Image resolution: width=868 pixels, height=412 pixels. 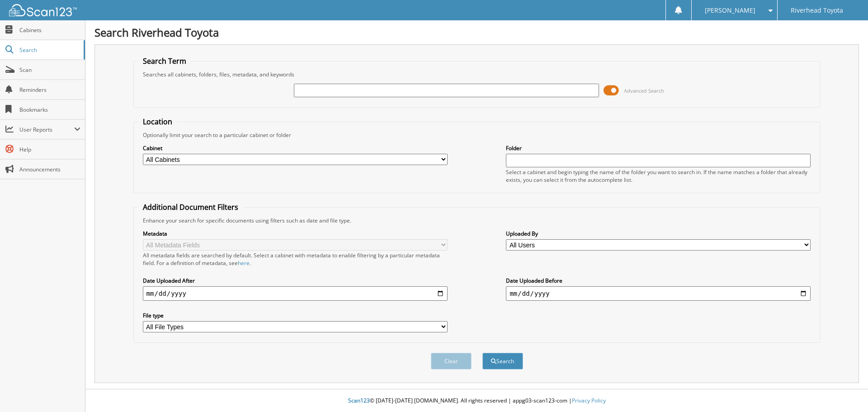 I want to click on a: here, so click(x=243, y=263).